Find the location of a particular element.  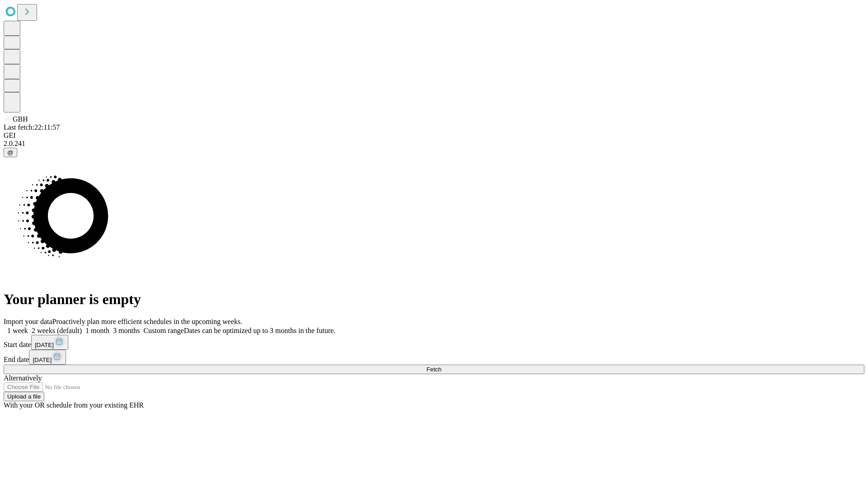

span: 2 weeks (default) is located at coordinates (57, 330).